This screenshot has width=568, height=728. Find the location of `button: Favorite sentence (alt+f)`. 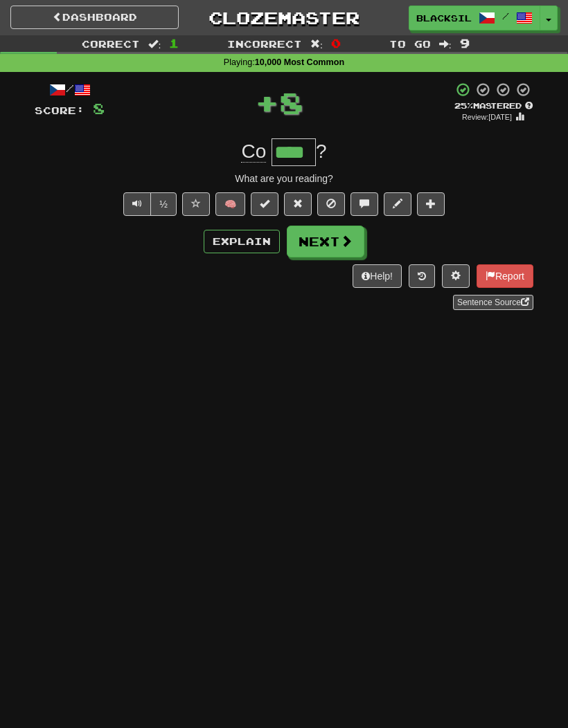

button: Favorite sentence (alt+f) is located at coordinates (196, 204).